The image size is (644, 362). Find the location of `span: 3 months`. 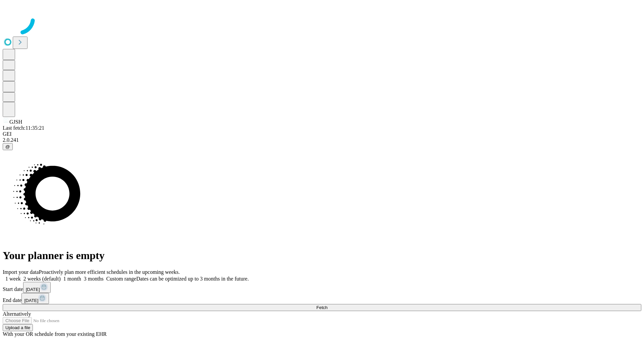

span: 3 months is located at coordinates (94, 279).